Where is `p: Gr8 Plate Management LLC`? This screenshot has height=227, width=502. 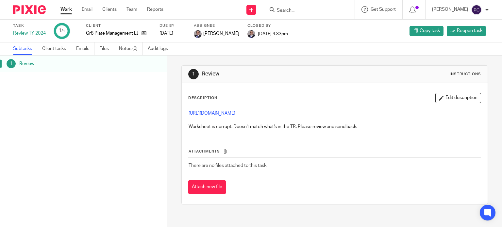 p: Gr8 Plate Management LLC is located at coordinates (112, 33).